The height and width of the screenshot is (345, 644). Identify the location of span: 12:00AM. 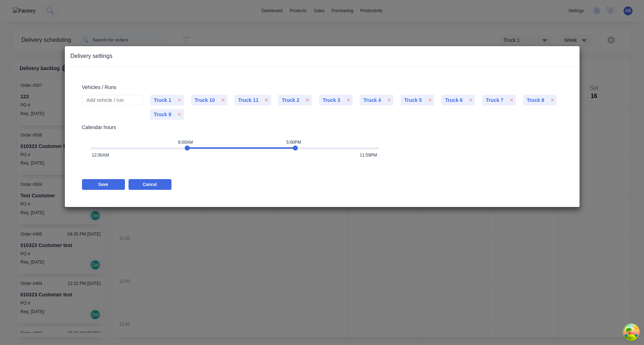
(101, 155).